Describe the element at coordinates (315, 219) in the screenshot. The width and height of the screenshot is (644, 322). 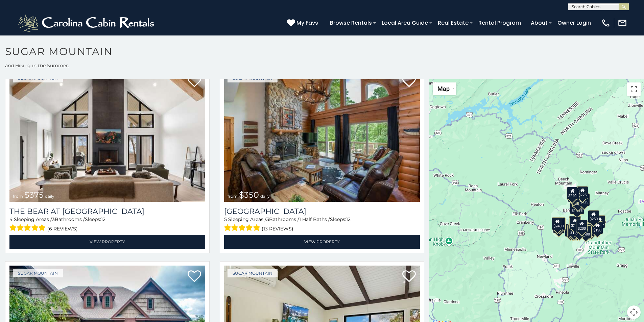
I see `span: 1 Half Baths /` at that location.